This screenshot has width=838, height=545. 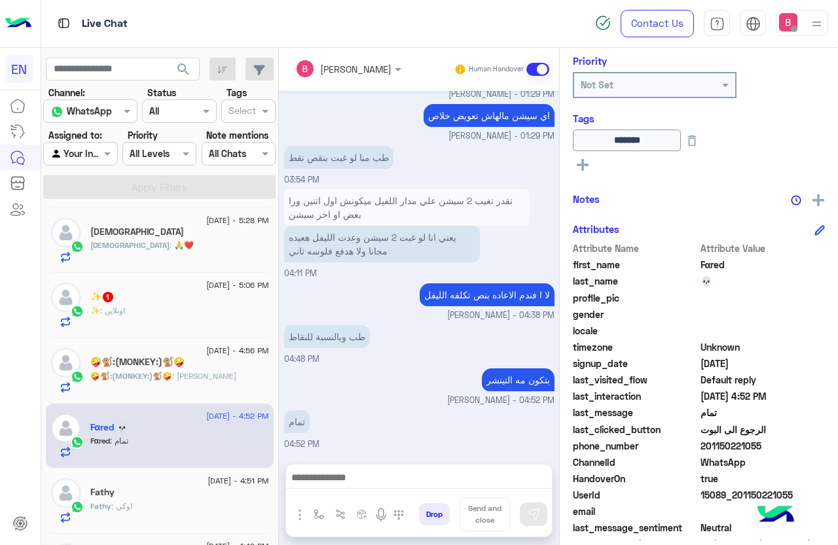 I want to click on span: Attribute Name, so click(x=635, y=248).